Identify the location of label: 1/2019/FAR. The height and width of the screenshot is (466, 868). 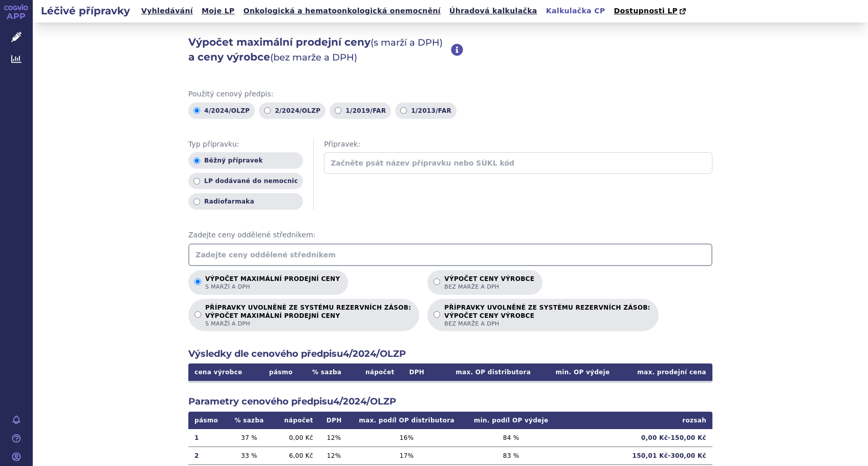
(360, 111).